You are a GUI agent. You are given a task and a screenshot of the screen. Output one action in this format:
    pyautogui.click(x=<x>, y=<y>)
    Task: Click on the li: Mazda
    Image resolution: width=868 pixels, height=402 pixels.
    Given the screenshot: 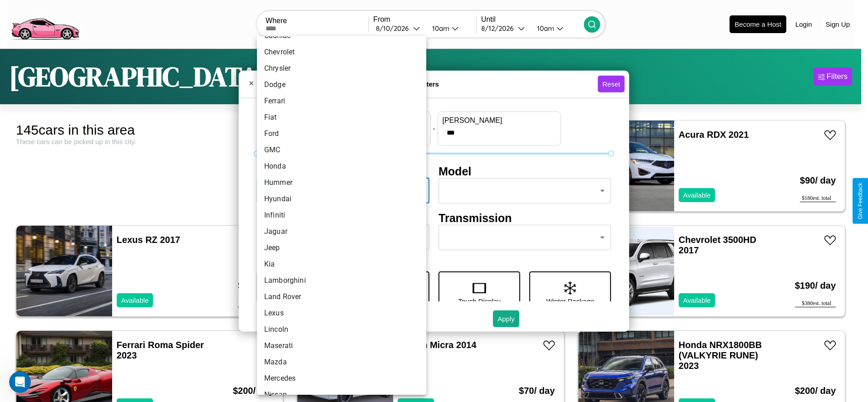 What is the action you would take?
    pyautogui.click(x=341, y=362)
    